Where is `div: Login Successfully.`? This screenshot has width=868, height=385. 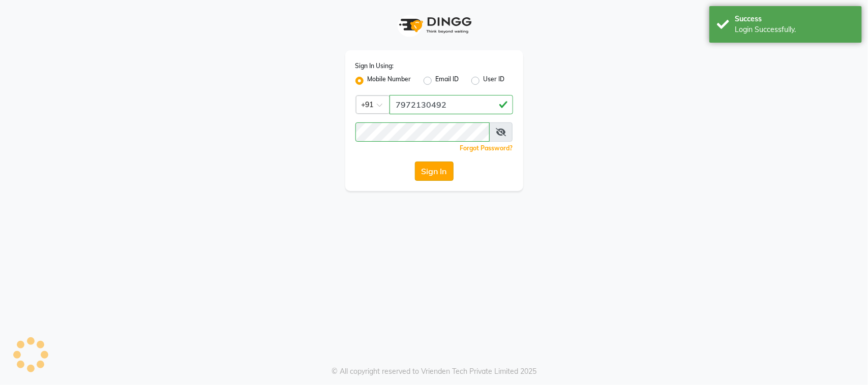 div: Login Successfully. is located at coordinates (794, 30).